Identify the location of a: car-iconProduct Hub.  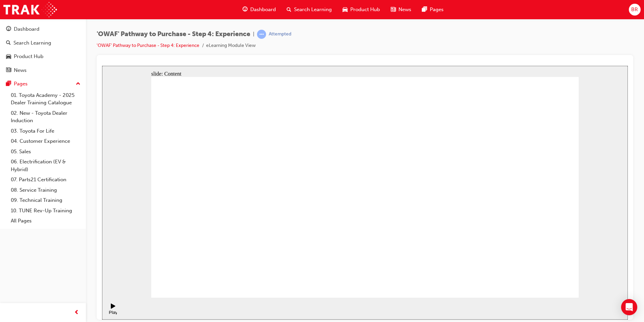
(361, 9).